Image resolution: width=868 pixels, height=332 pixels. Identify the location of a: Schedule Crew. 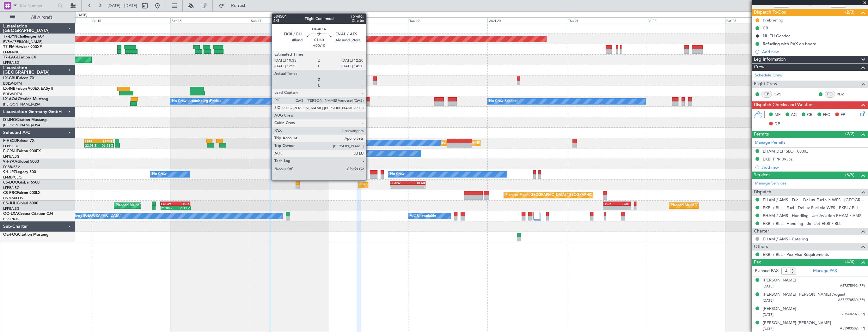
(768, 76).